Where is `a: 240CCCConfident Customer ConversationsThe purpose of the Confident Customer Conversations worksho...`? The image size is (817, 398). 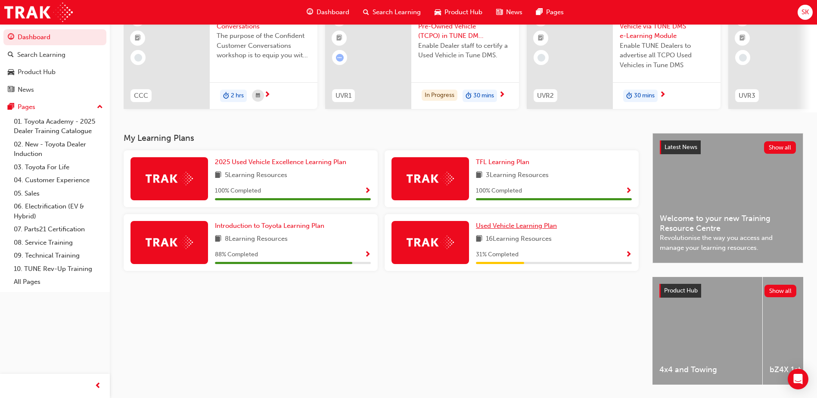 a: 240CCCConfident Customer ConversationsThe purpose of the Confident Customer Conversations worksho... is located at coordinates (220, 57).